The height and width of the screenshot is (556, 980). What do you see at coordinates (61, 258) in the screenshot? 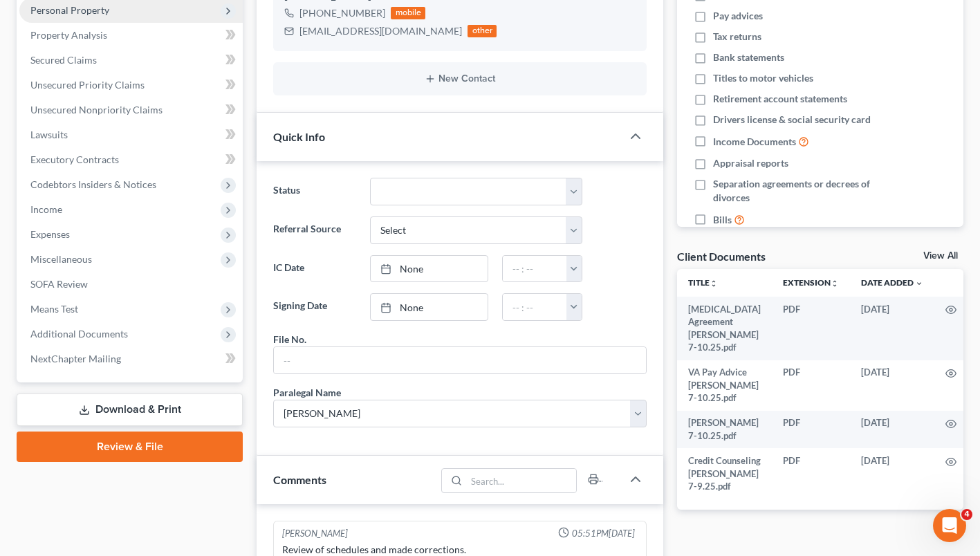
I see `span: Miscellaneous` at bounding box center [61, 258].